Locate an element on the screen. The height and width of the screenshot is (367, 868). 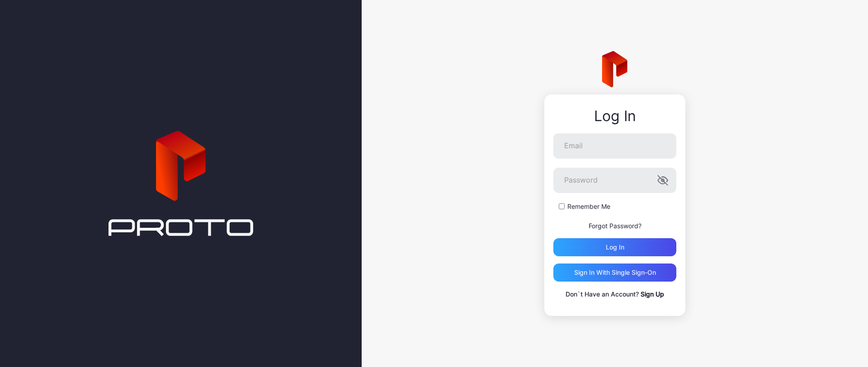
input: Email is located at coordinates (615, 146).